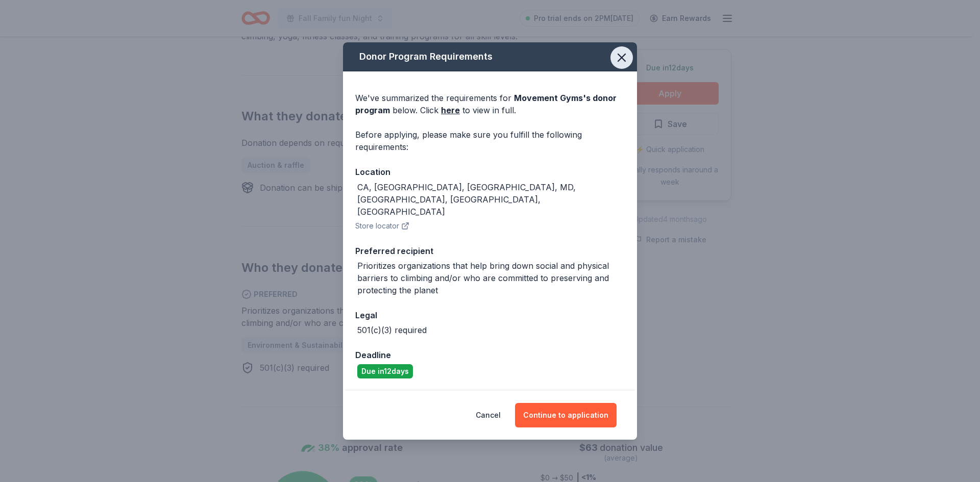 This screenshot has height=482, width=980. I want to click on div: Due in 12 days, so click(385, 371).